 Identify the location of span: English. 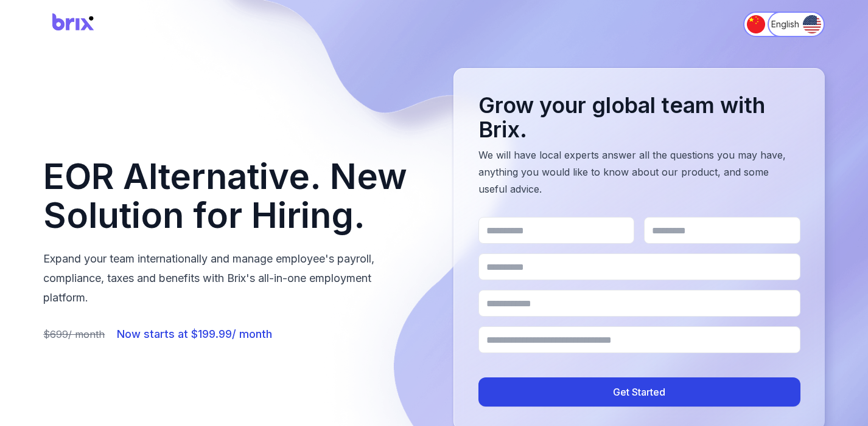
(785, 25).